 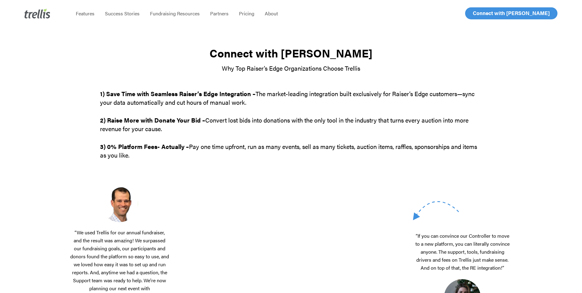 I want to click on span: Fundraising Resources, so click(x=175, y=13).